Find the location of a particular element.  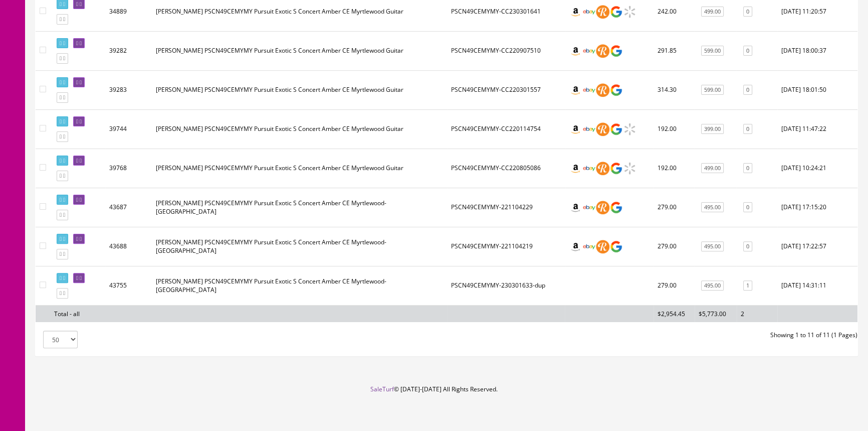

td: 43688 is located at coordinates (128, 246).